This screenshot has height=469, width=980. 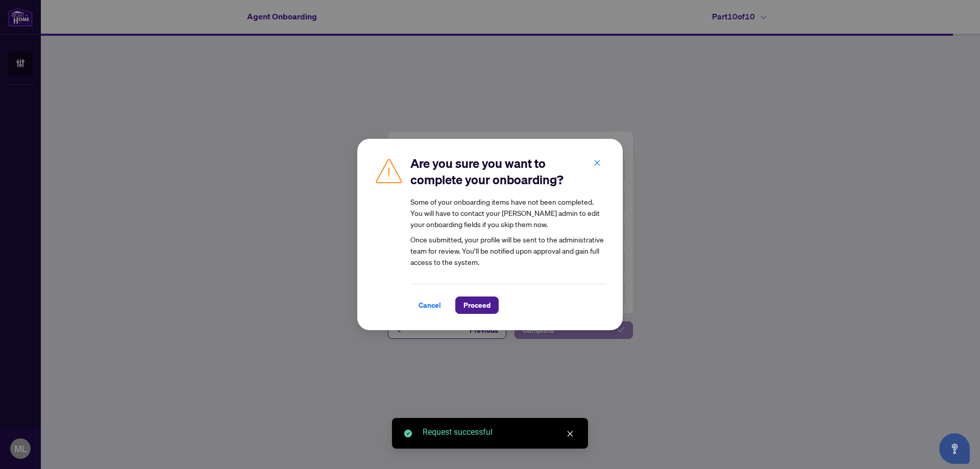 I want to click on img: Caution Icon, so click(x=389, y=170).